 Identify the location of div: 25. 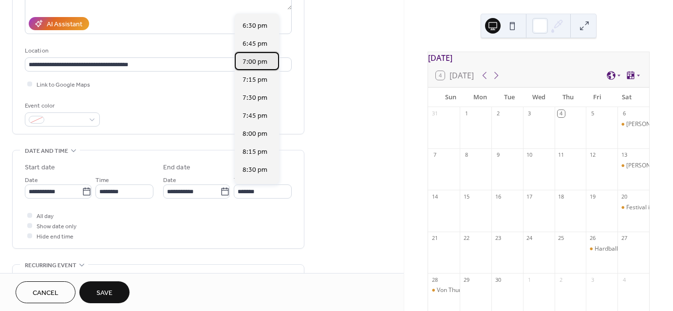
(561, 238).